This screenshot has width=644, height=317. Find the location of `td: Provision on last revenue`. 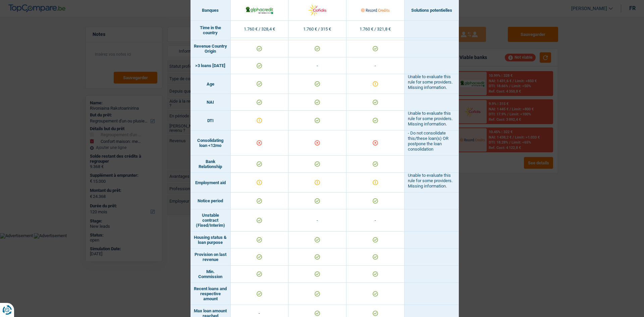

td: Provision on last revenue is located at coordinates (211, 257).